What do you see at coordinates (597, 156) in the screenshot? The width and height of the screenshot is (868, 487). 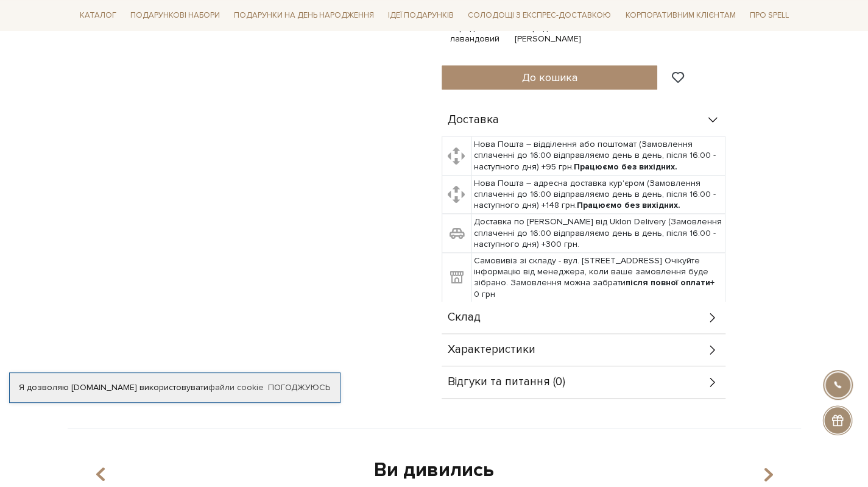 I see `td: Нова Пошта – відділення або поштомат (Замовлення сплаченні до 16:00 відправляємо день в день, піс...` at bounding box center [597, 156].